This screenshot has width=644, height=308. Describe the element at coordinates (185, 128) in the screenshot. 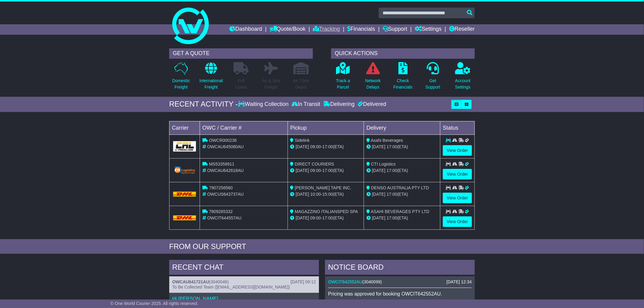

I see `td: Carrier` at that location.